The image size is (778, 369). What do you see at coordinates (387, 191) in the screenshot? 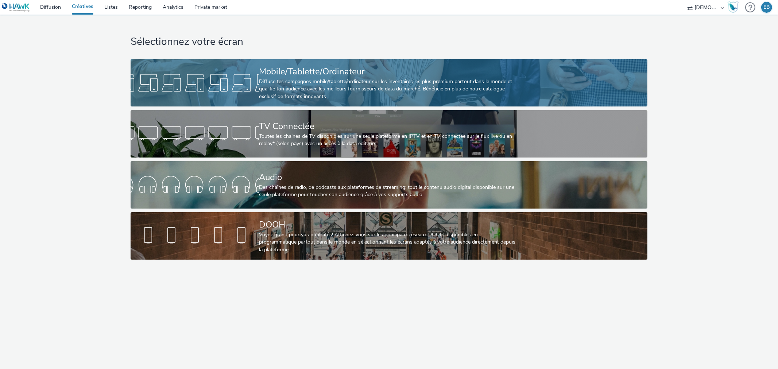
I see `div: Des chaînes de radio, de podcasts aux plateformes de streaming: tout le contenu audio digital dis...` at bounding box center [387, 191].